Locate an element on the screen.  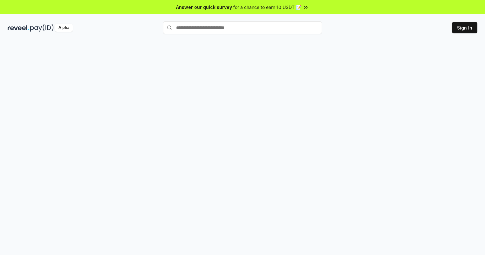
button: Sign In is located at coordinates (465, 28).